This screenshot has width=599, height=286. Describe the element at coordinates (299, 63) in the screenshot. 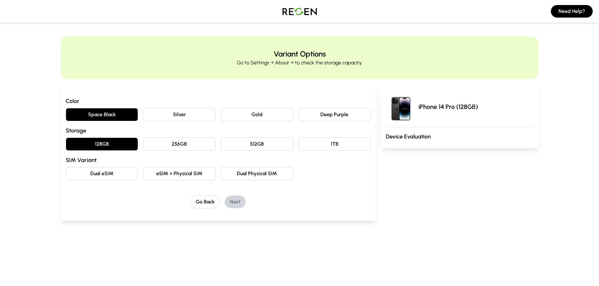

I see `p: Go to Settings → About → to check the storage capacity.` at that location.